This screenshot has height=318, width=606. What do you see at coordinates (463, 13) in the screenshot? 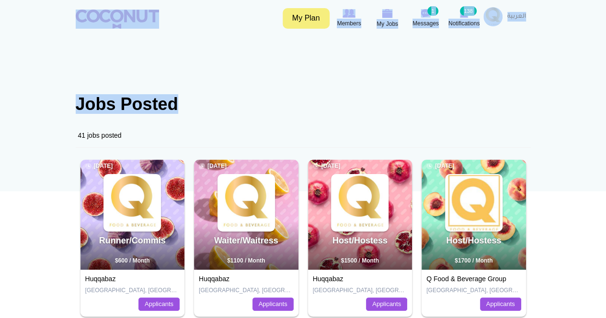
I see `img: Notifications` at bounding box center [463, 13].